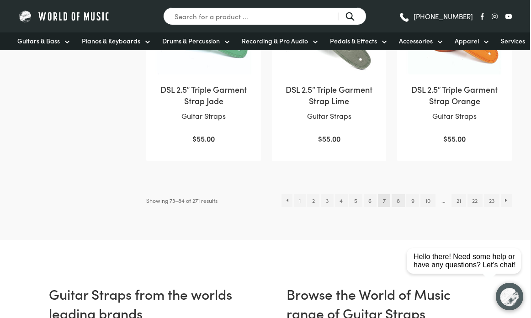  Describe the element at coordinates (111, 41) in the screenshot. I see `span: Pianos & Keyboards` at that location.